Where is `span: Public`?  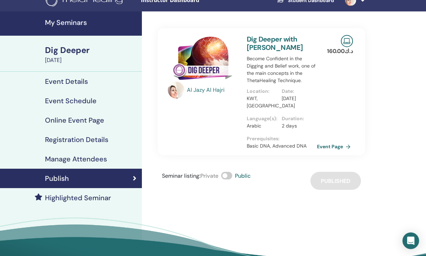
span: Public is located at coordinates (242, 175).